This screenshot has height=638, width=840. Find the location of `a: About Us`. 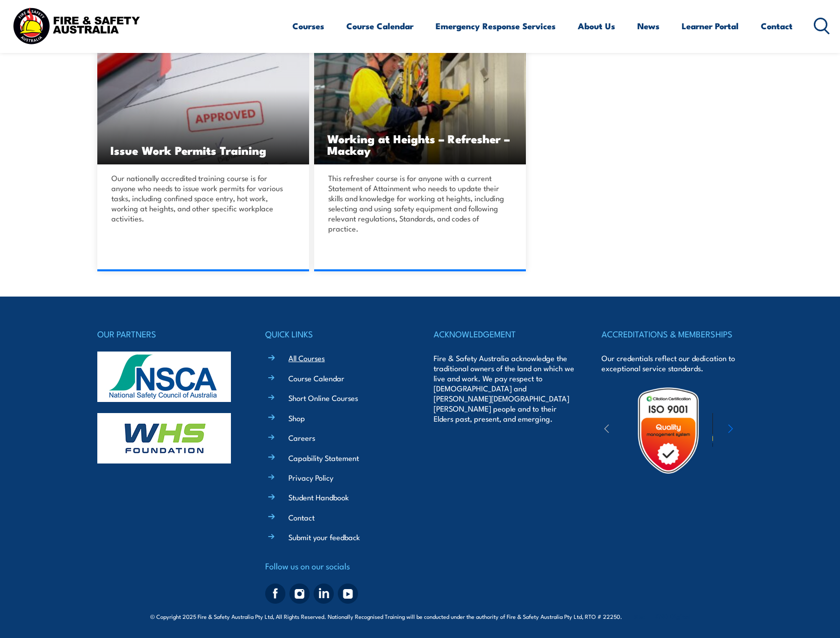

a: About Us is located at coordinates (597, 25).